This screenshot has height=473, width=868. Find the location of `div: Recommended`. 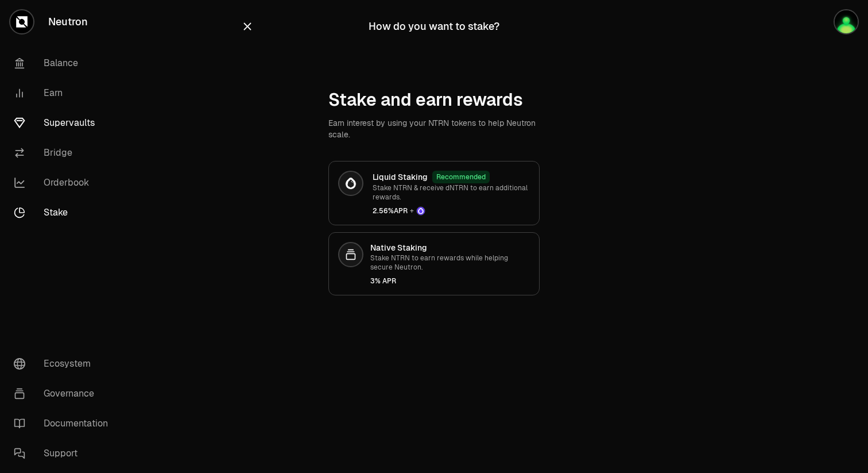

div: Recommended is located at coordinates (461, 177).